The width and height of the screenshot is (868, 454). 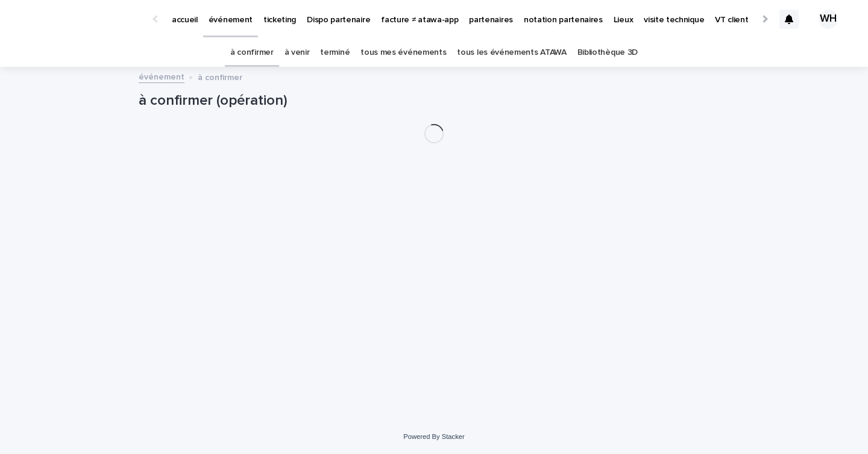 I want to click on a: à confirmer, so click(x=252, y=52).